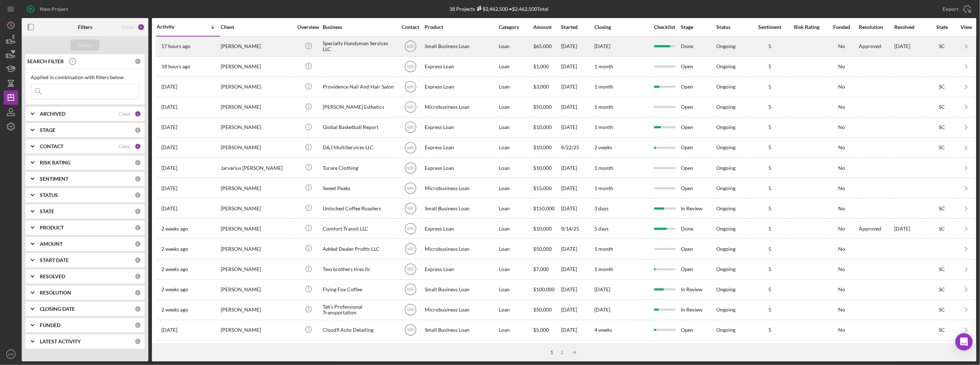  I want to click on div: New Project, so click(54, 9).